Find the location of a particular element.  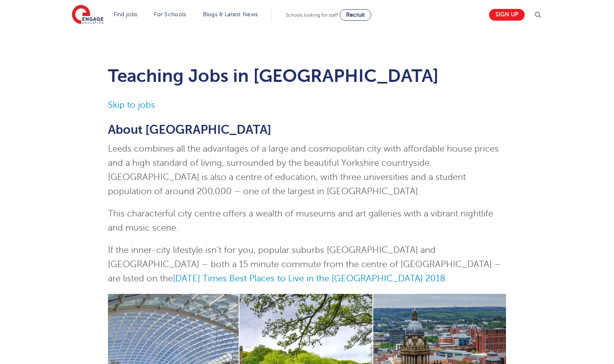

span: Recruit is located at coordinates (355, 14).